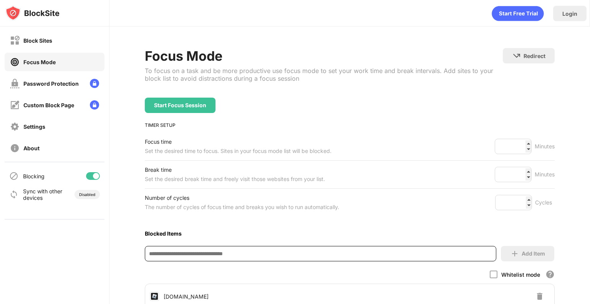  I want to click on div: Blocking, so click(34, 176).